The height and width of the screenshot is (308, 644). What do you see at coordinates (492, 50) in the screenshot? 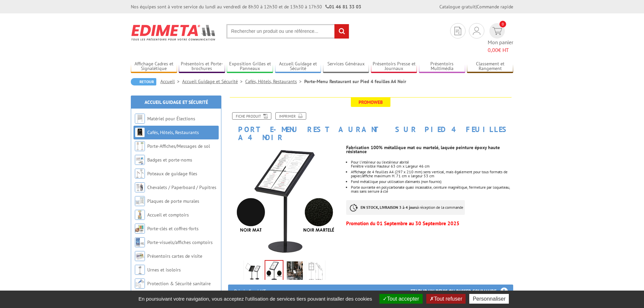
I see `span: 0,00` at bounding box center [492, 50].